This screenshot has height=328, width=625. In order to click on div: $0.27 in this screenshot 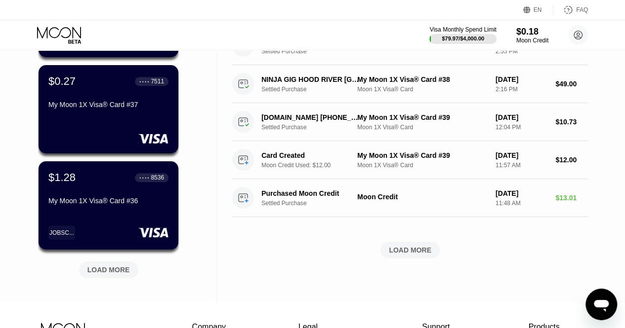, I will do `click(62, 81)`.